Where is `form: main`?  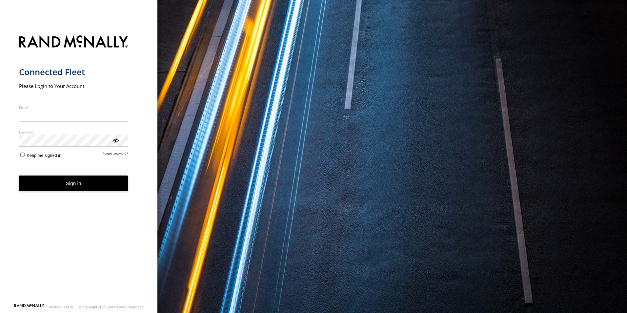 form: main is located at coordinates (79, 167).